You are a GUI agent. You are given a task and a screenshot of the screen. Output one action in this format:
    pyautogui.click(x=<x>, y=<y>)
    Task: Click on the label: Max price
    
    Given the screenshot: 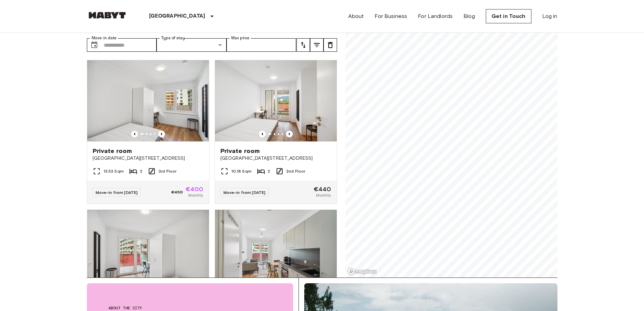 What is the action you would take?
    pyautogui.click(x=240, y=38)
    